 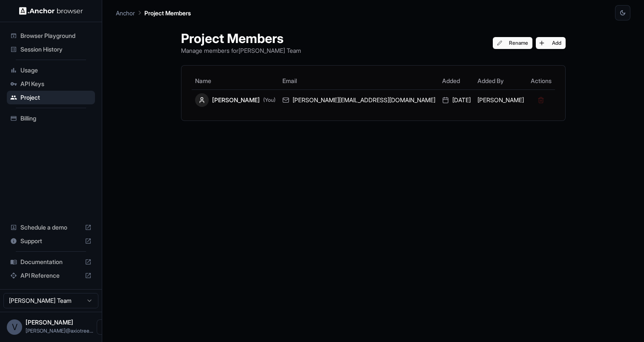 I want to click on img: Anchor Logo, so click(x=51, y=10).